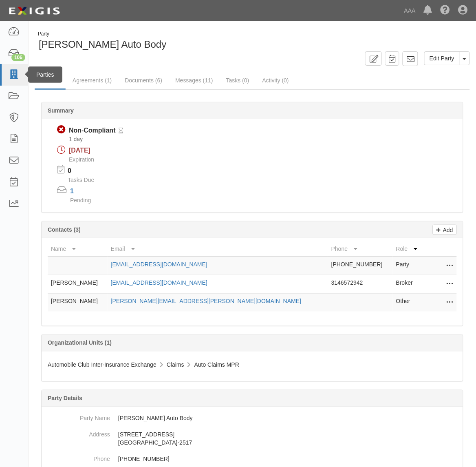 This screenshot has height=467, width=476. Describe the element at coordinates (408, 249) in the screenshot. I see `th: Role` at that location.